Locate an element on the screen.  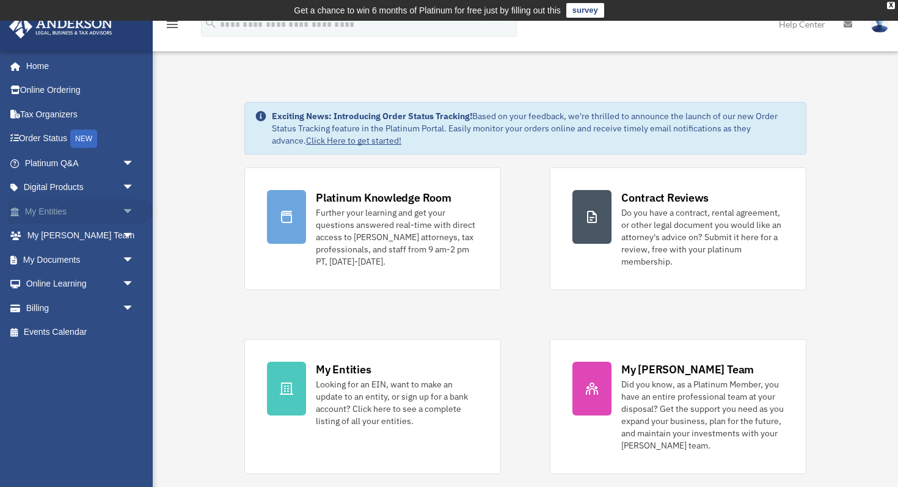
a: Click Here to get started! is located at coordinates (354, 141).